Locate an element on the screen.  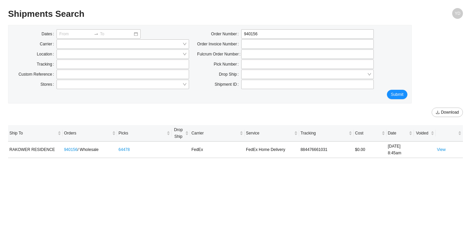
a: 64478 is located at coordinates (124, 150).